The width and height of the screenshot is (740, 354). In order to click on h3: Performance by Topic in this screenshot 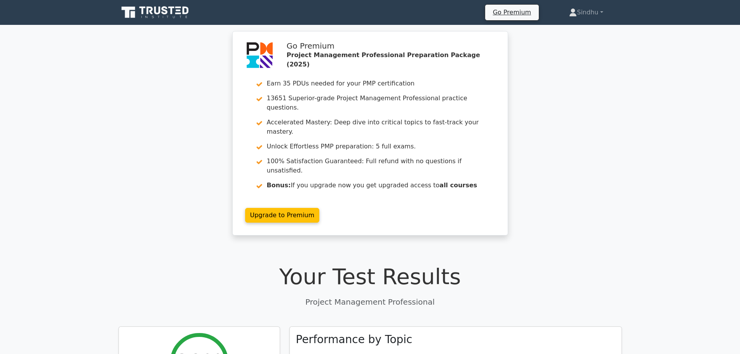, I will do `click(355, 340)`.